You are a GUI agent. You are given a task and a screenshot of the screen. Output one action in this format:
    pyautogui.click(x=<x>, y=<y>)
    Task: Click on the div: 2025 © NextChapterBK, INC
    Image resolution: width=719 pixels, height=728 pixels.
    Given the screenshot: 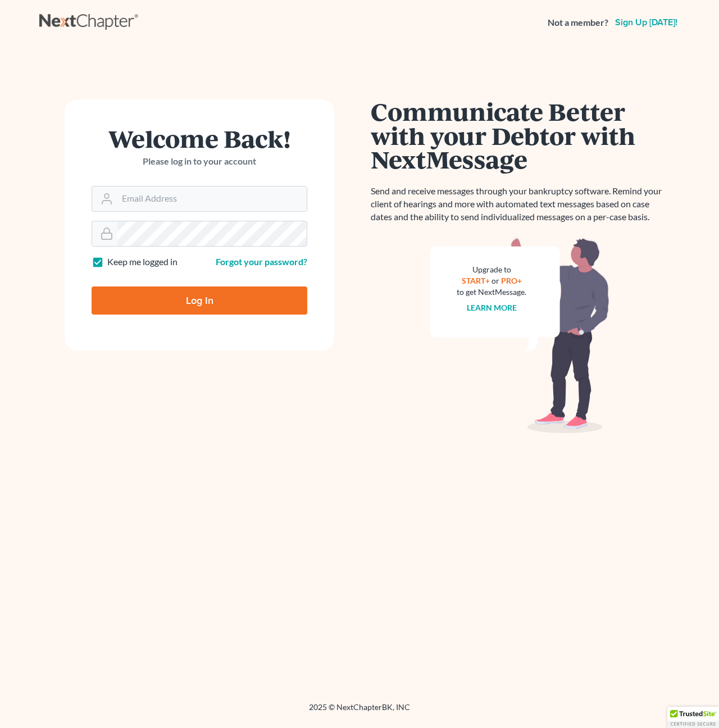 What is the action you would take?
    pyautogui.click(x=360, y=712)
    